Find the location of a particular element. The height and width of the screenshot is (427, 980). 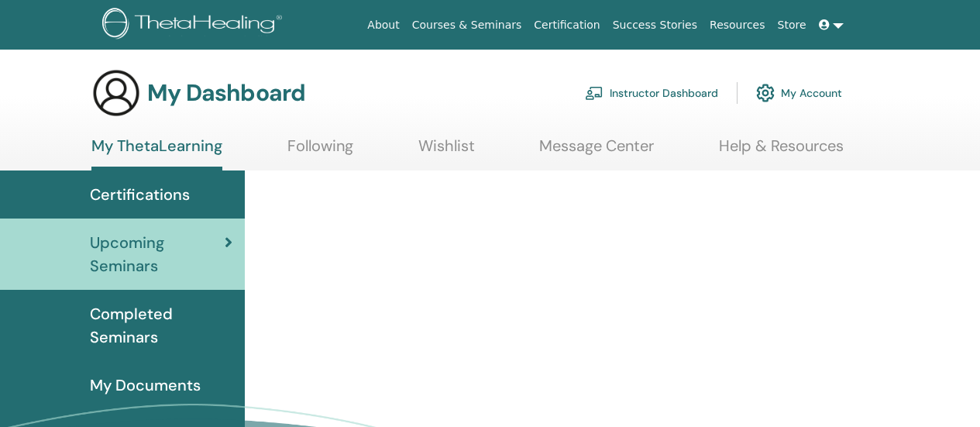

a: My Account is located at coordinates (799, 93).